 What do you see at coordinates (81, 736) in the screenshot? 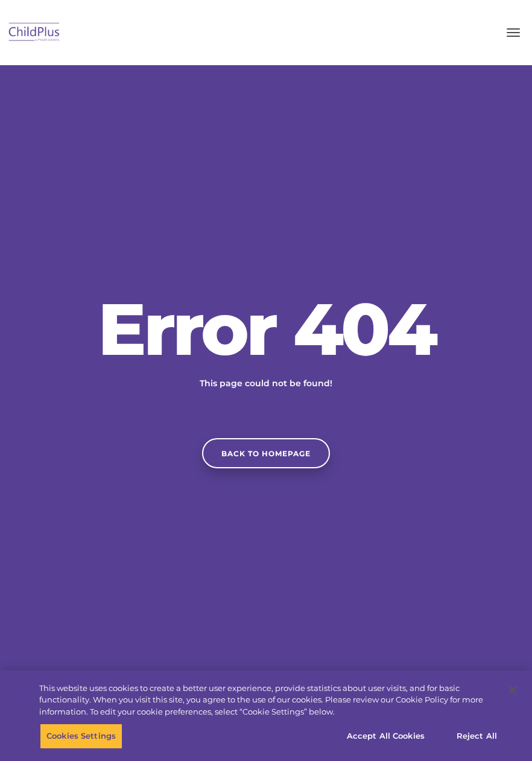
I see `button: Cookies Settings` at bounding box center [81, 736].